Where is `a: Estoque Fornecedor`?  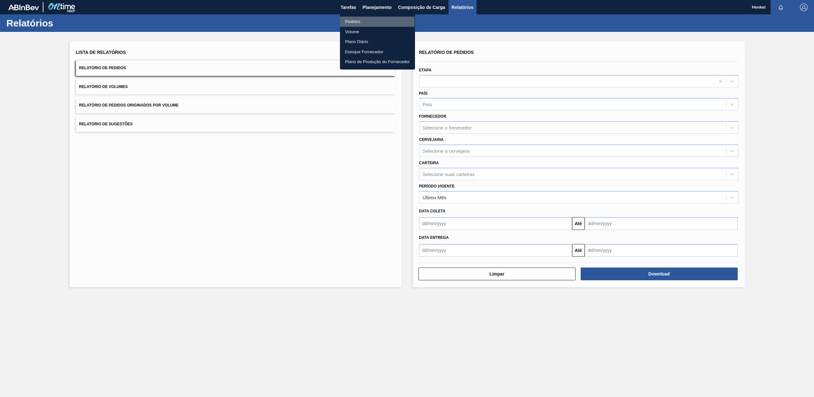 a: Estoque Fornecedor is located at coordinates (377, 52).